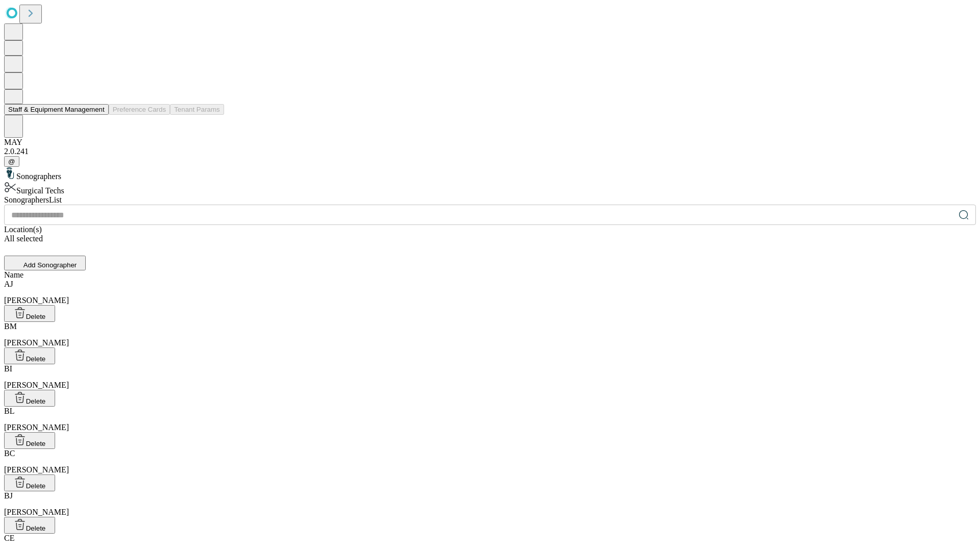 This screenshot has height=551, width=980. What do you see at coordinates (23, 230) in the screenshot?
I see `span: Location(s)` at bounding box center [23, 230].